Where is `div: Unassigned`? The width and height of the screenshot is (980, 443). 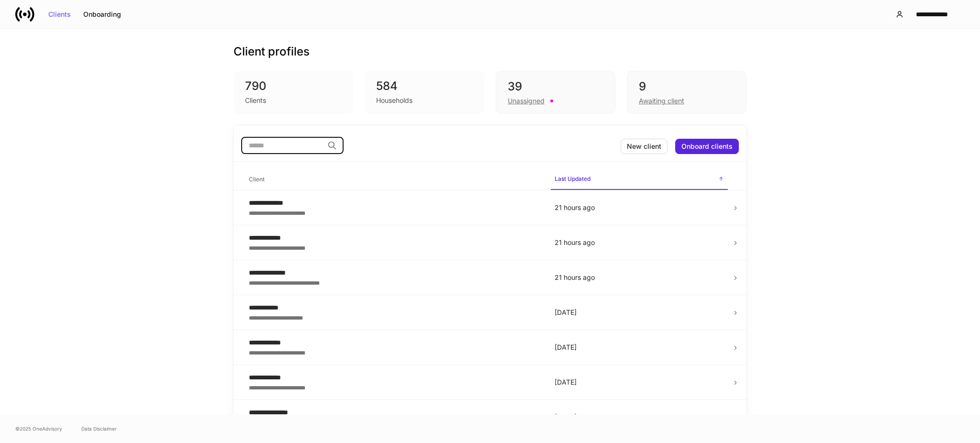
div: Unassigned is located at coordinates (526, 101).